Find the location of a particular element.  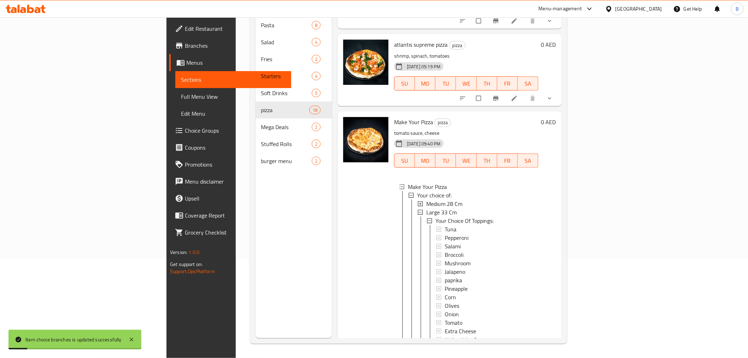

img: atlantis supreme pizza is located at coordinates (366, 62).